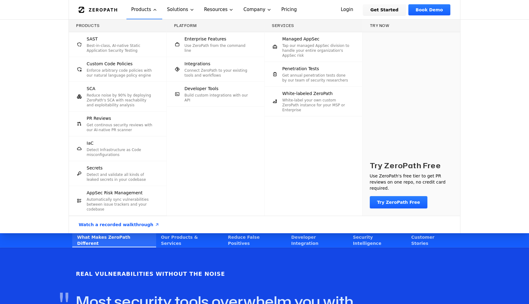 The width and height of the screenshot is (529, 304). Describe the element at coordinates (90, 143) in the screenshot. I see `span: IaC` at that location.